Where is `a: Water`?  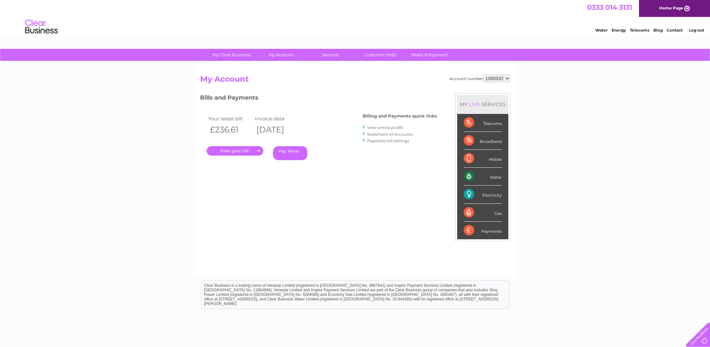
a: Water is located at coordinates (602, 30).